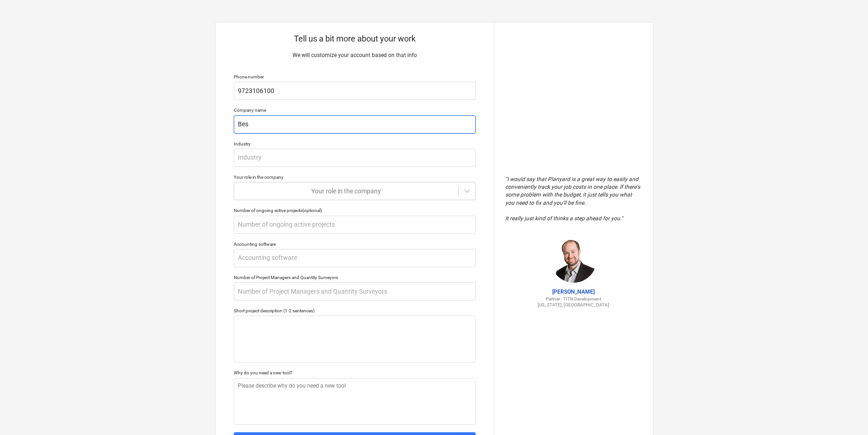  I want to click on div: Number of ongoing active projects (optional), so click(354, 210).